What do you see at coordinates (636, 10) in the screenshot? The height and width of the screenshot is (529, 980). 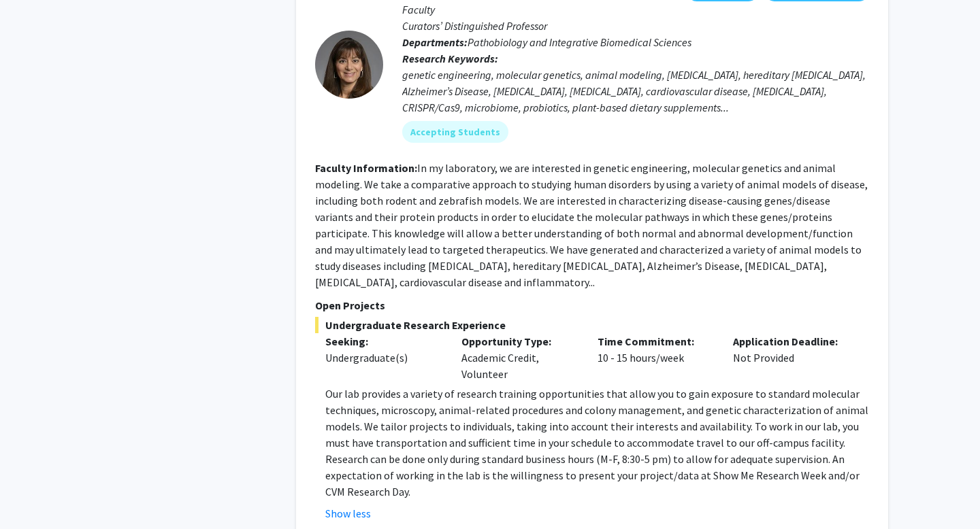 I see `p: Faculty` at bounding box center [636, 10].